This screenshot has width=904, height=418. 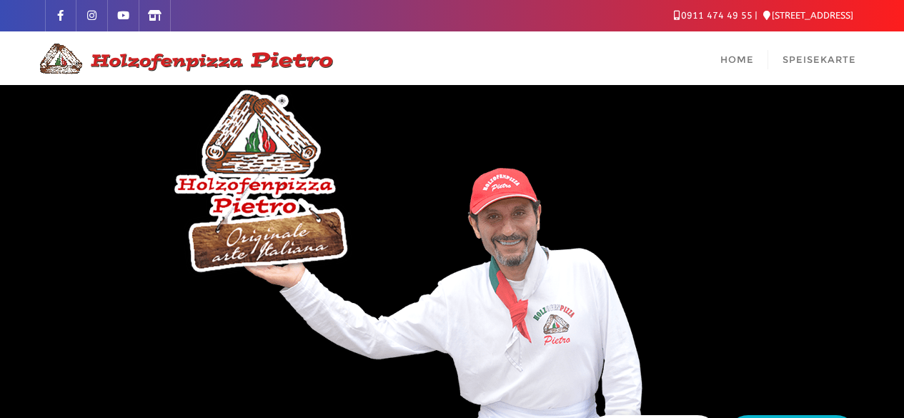 What do you see at coordinates (737, 58) in the screenshot?
I see `a: Home` at bounding box center [737, 58].